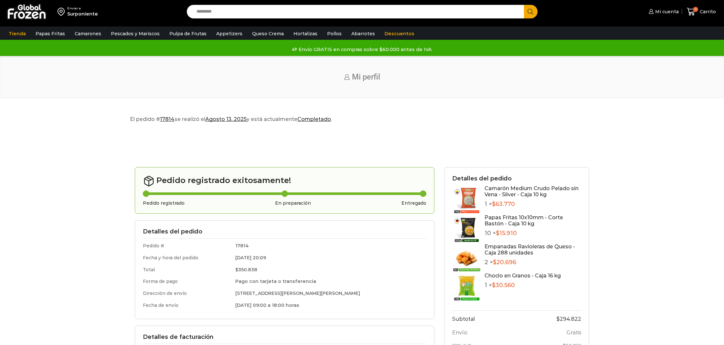 This screenshot has width=724, height=345. I want to click on mark: Agosto 13, 2025, so click(226, 119).